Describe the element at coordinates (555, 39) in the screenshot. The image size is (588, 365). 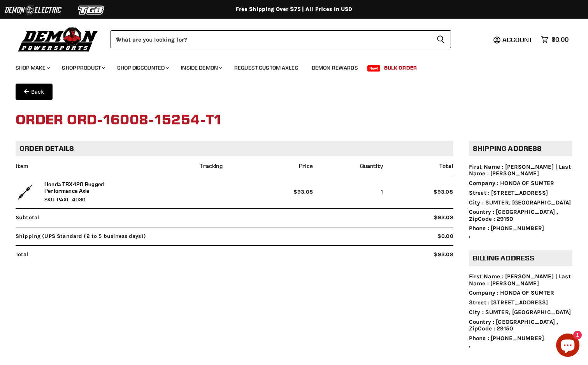
I see `a: $0.00` at that location.